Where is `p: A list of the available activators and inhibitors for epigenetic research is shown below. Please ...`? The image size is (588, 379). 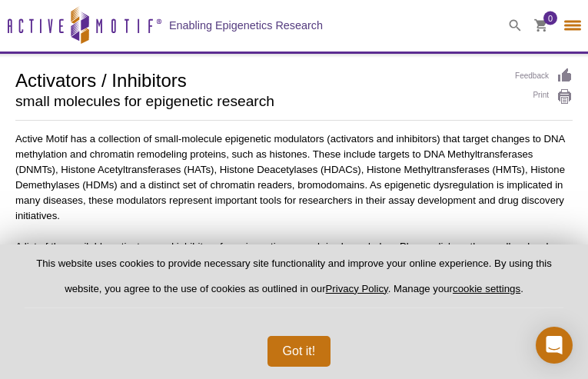
p: A list of the available activators and inhibitors for epigenetic research is shown below. Please ... is located at coordinates (294, 254).